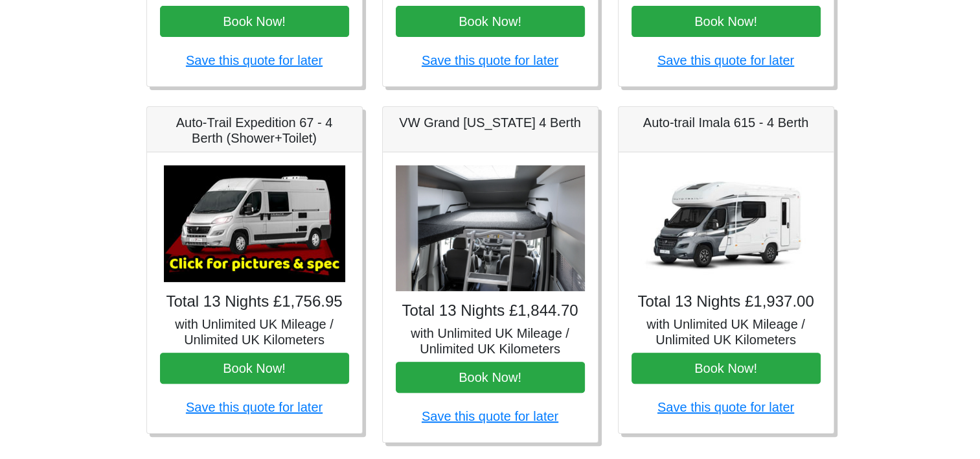 The height and width of the screenshot is (459, 980). Describe the element at coordinates (490, 228) in the screenshot. I see `img: VW Grand California 4 Berth` at that location.